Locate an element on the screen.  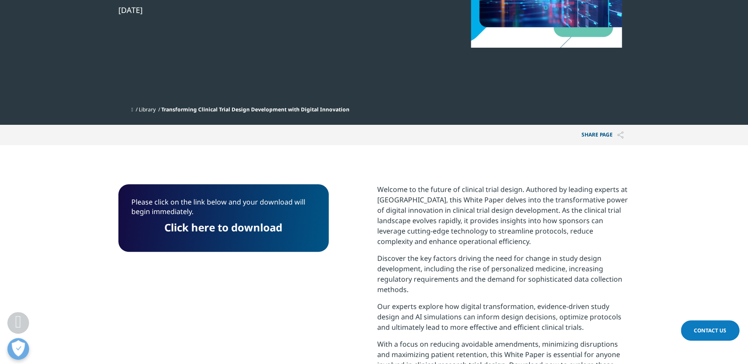
button: Share PAGEShare PAGE is located at coordinates (603, 135).